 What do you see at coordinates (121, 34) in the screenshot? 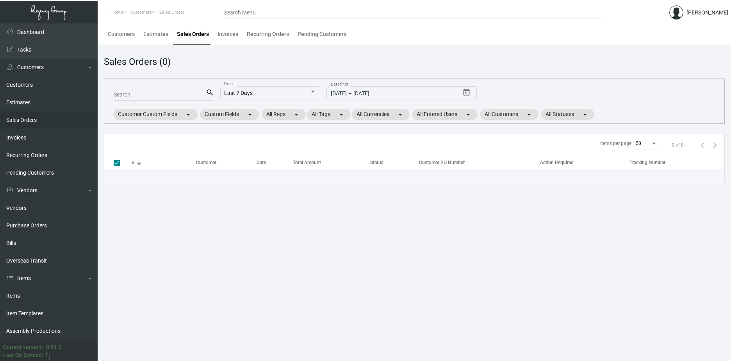
I see `div: Customers` at bounding box center [121, 34].